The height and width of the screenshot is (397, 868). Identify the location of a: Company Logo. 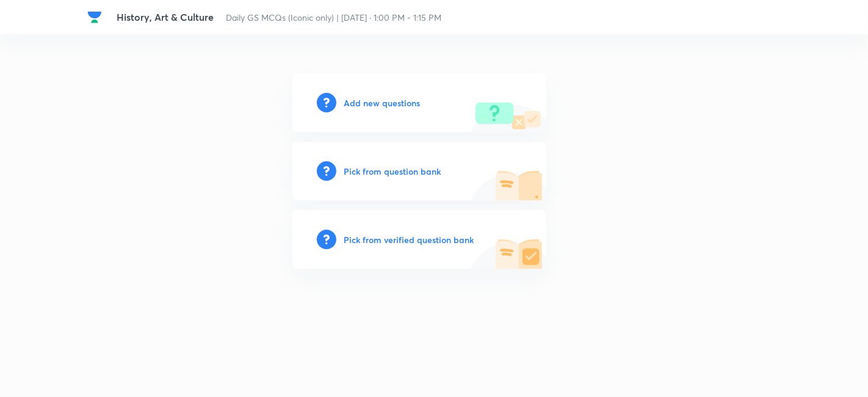
(97, 17).